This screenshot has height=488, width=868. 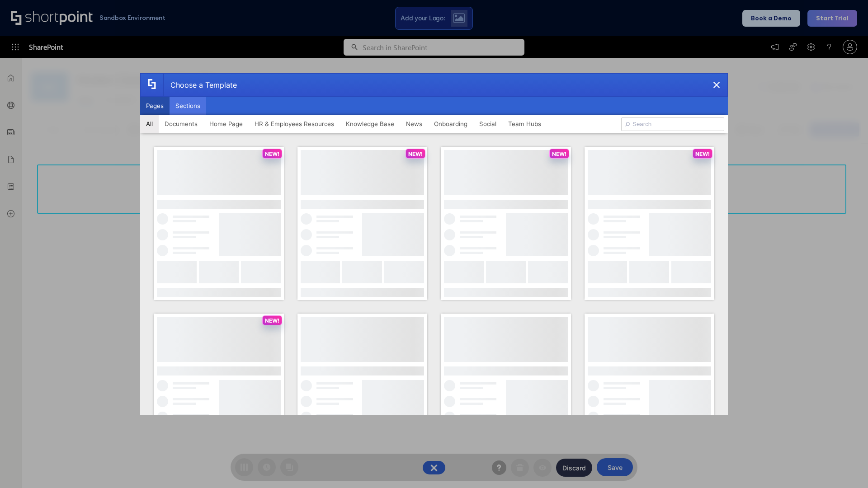 I want to click on button: All, so click(x=149, y=124).